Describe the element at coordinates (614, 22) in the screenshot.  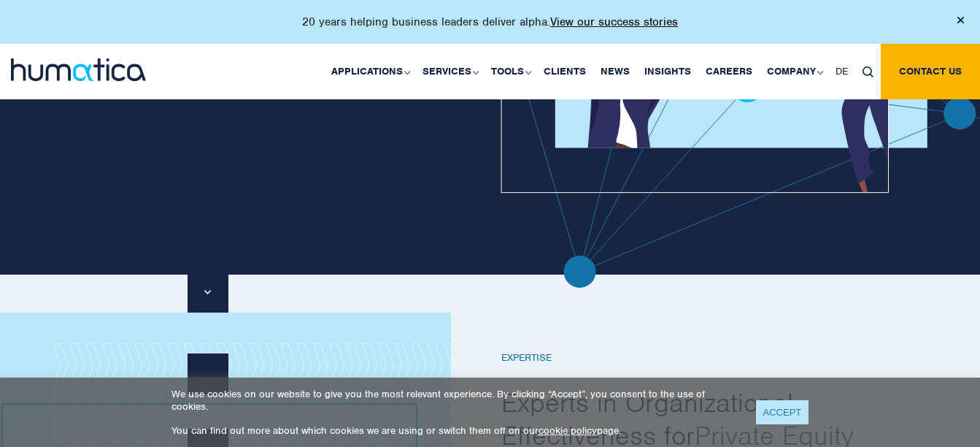
I see `a: View our success stories` at that location.